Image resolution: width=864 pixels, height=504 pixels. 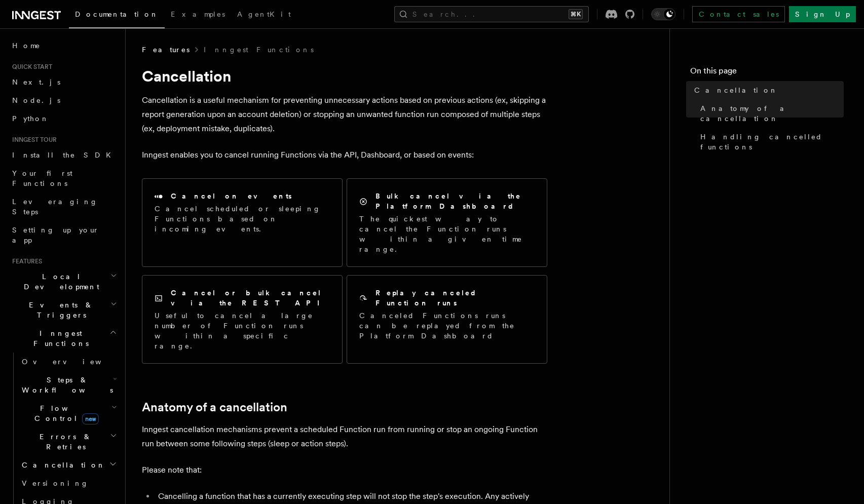 What do you see at coordinates (30, 67) in the screenshot?
I see `span: Quick start` at bounding box center [30, 67].